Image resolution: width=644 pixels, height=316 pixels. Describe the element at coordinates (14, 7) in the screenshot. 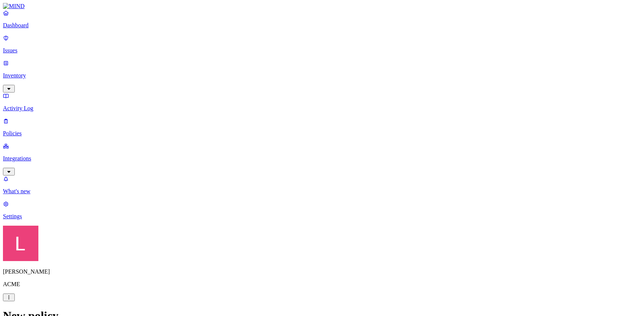

I see `img: MIND` at that location.